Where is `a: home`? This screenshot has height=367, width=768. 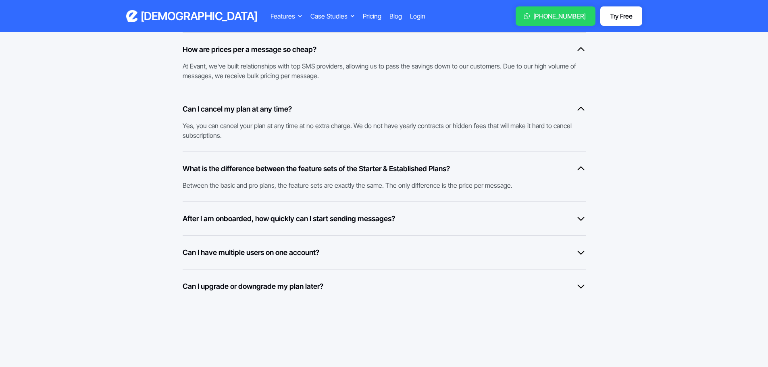 a: home is located at coordinates (192, 16).